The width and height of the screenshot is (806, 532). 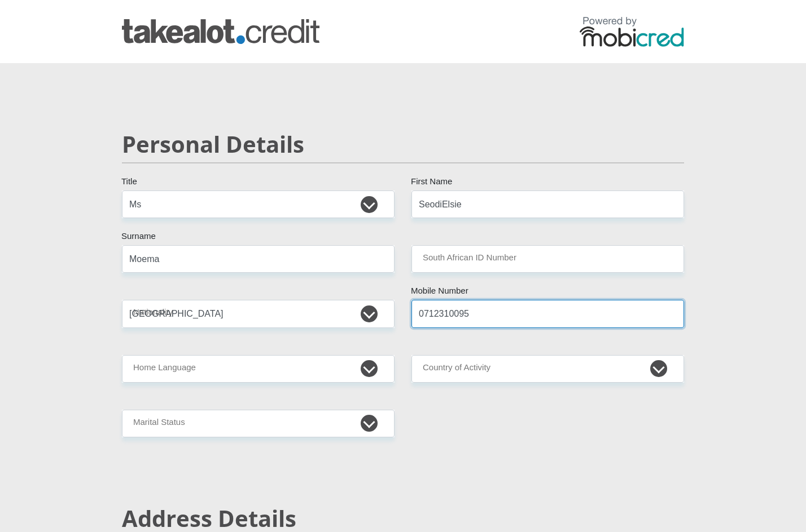 I want to click on input: Contact Number, so click(x=547, y=313).